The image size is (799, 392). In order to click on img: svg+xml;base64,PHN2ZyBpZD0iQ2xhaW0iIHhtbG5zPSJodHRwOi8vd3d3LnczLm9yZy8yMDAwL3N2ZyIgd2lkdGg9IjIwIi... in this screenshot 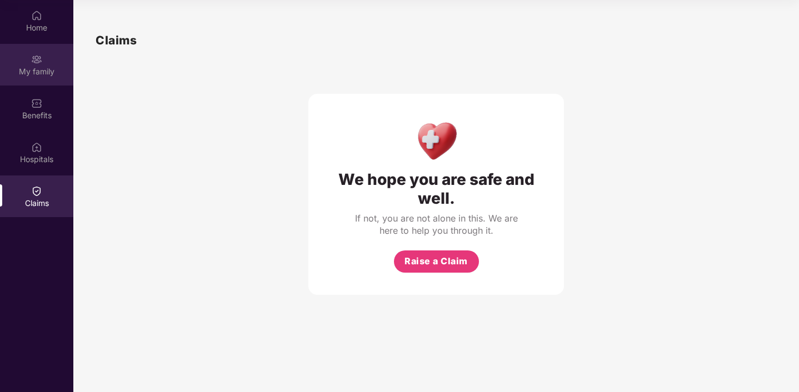, I will do `click(37, 191)`.